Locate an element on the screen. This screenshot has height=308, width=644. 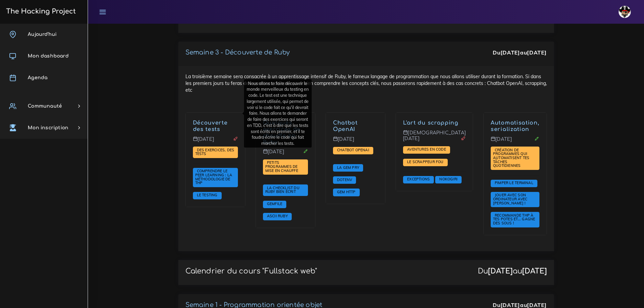
span: Mon dashboard is located at coordinates (48, 56).